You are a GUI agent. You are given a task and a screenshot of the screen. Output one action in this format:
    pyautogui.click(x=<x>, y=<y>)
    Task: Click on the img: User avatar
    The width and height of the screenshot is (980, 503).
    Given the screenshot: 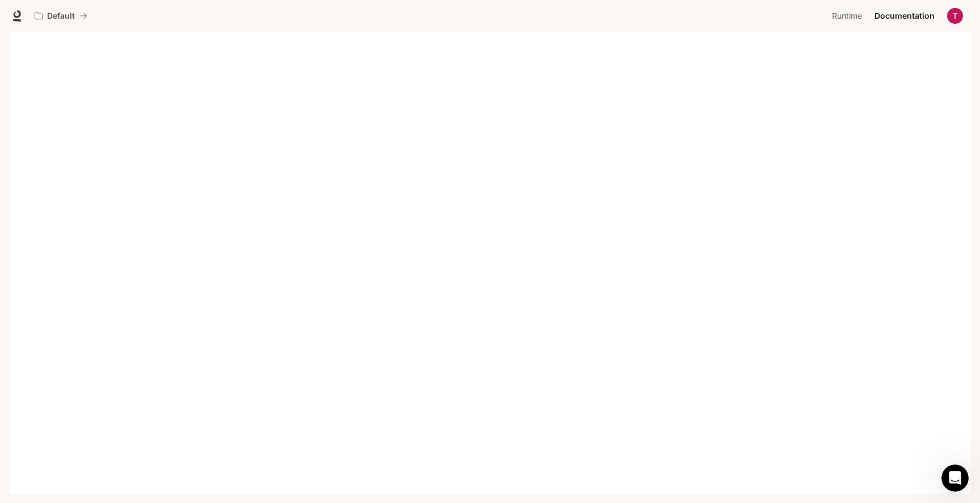 What is the action you would take?
    pyautogui.click(x=955, y=16)
    